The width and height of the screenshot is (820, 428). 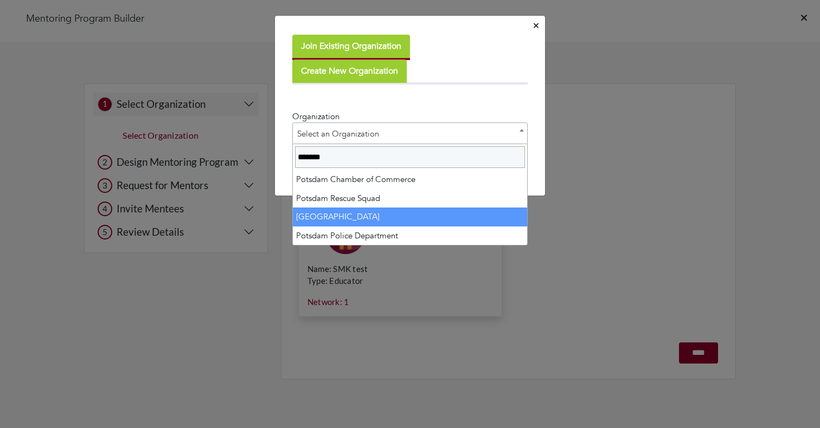 What do you see at coordinates (410, 198) in the screenshot?
I see `li: Potsdam Rescue Squad` at bounding box center [410, 198].